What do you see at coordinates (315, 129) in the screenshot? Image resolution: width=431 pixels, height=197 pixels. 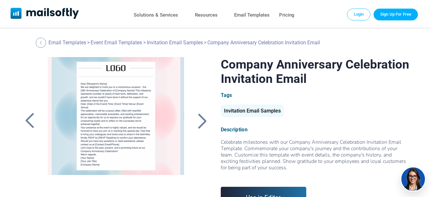 I see `div: Description` at bounding box center [315, 129].